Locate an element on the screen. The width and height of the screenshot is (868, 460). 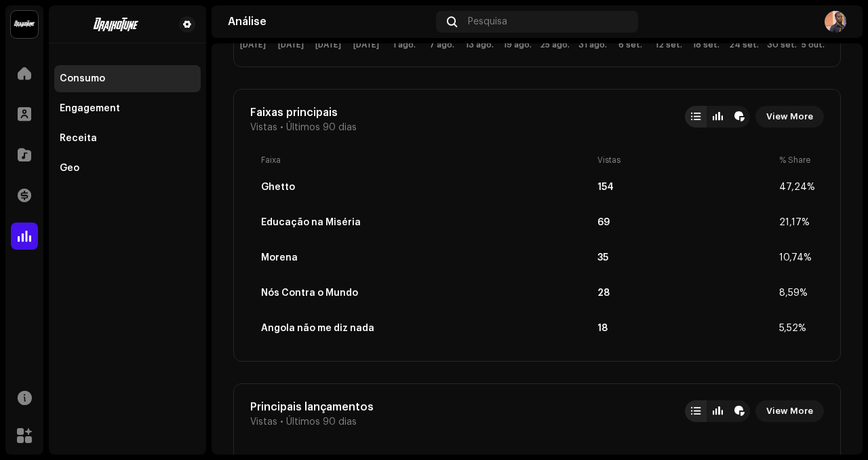
span: Pesquisa is located at coordinates (487, 22).